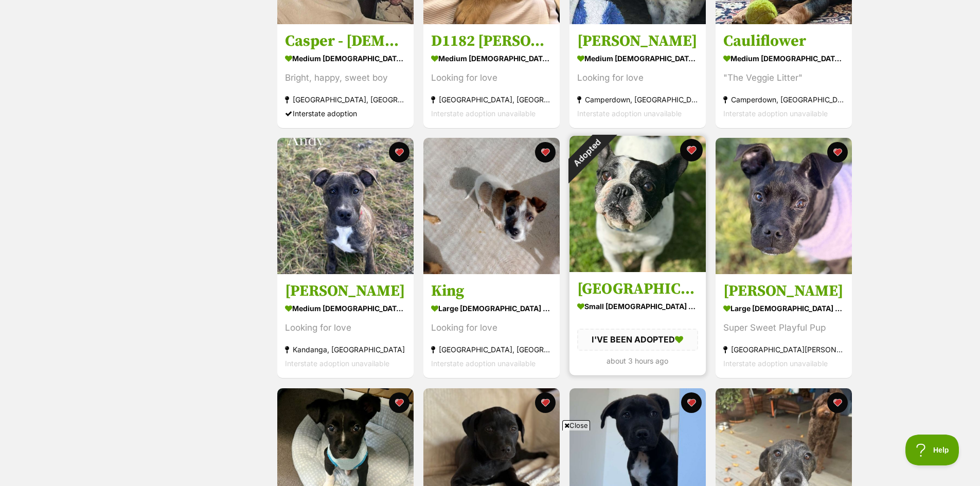  What do you see at coordinates (491, 206) in the screenshot?
I see `img: King` at bounding box center [491, 206].